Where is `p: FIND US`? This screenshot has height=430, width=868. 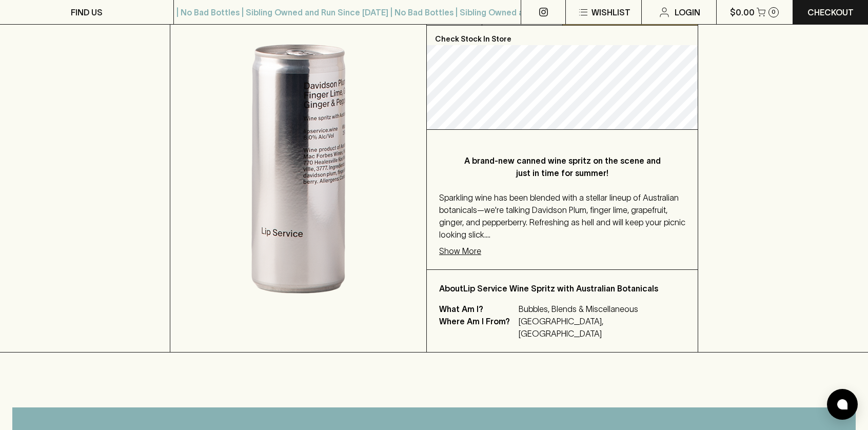 p: FIND US is located at coordinates (87, 12).